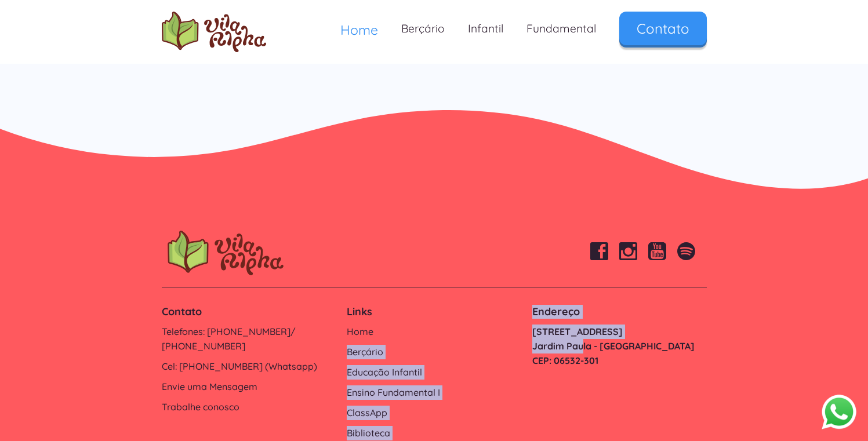 The height and width of the screenshot is (441, 868). Describe the element at coordinates (248, 386) in the screenshot. I see `a: Envie uma Mensagem` at that location.